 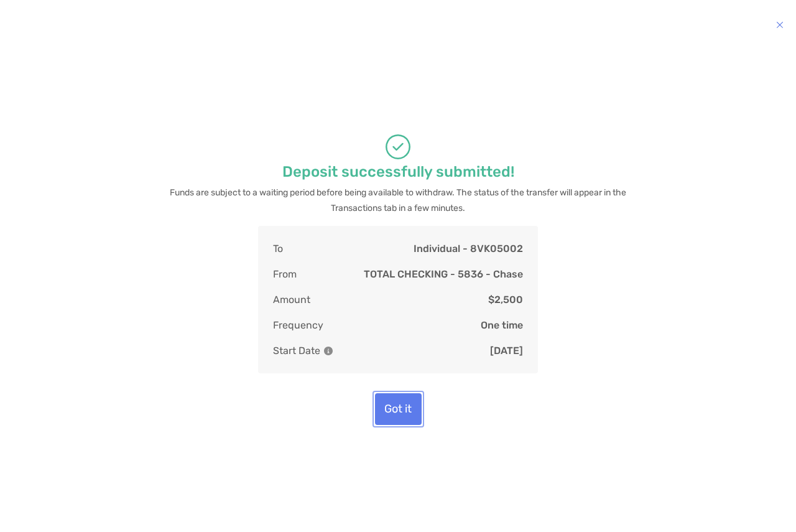 I want to click on p: Frequency, so click(x=298, y=325).